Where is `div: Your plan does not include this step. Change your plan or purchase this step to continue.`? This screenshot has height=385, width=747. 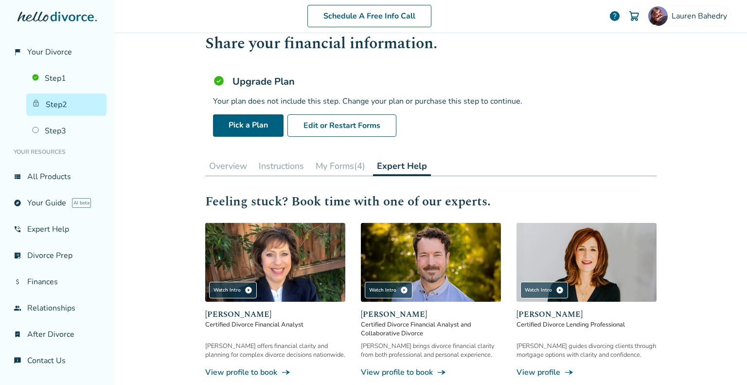 div: Your plan does not include this step. Change your plan or purchase this step to continue. is located at coordinates (431, 101).